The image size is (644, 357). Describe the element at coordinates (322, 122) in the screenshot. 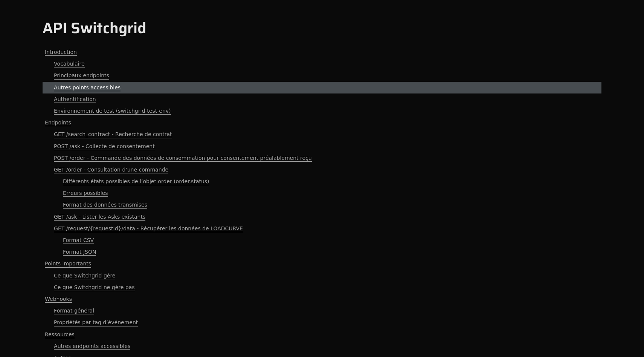

I see `a: Endpoints` at that location.